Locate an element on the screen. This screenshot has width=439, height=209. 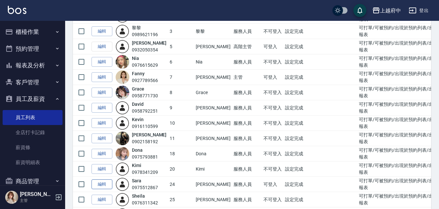
button: 客戶管理 is located at coordinates (33, 82).